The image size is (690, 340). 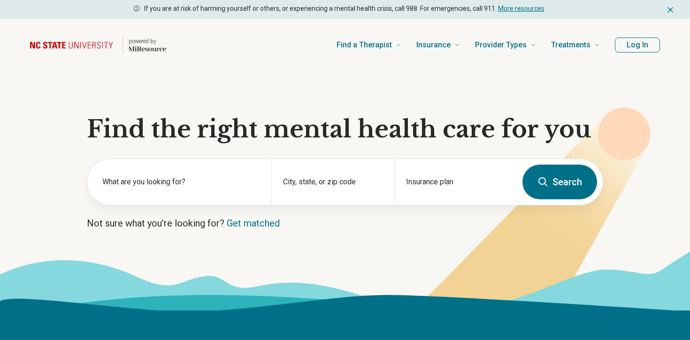 What do you see at coordinates (98, 45) in the screenshot?
I see `a: Home page` at bounding box center [98, 45].